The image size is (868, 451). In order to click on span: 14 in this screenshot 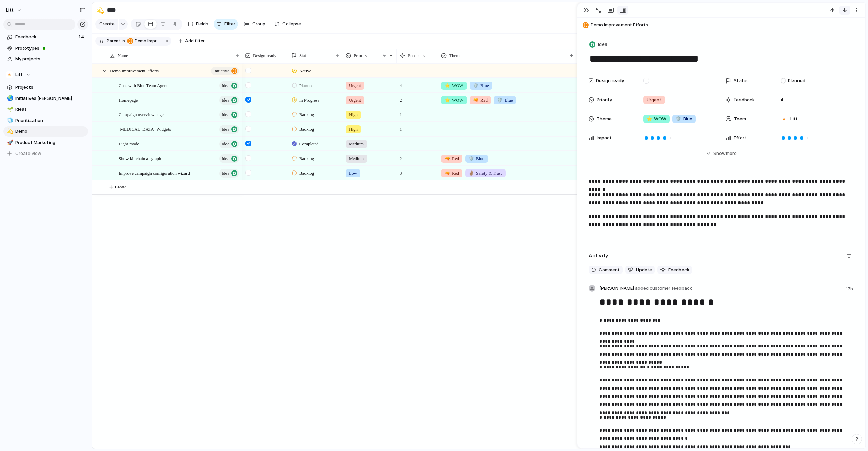, I will do `click(82, 37)`.